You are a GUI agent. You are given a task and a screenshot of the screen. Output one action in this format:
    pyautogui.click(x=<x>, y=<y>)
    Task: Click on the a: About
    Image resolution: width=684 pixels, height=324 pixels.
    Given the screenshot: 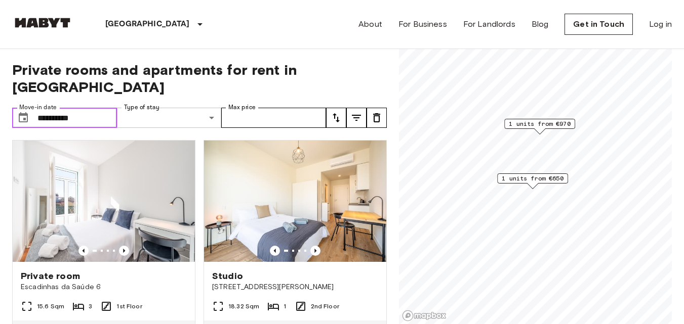 What is the action you would take?
    pyautogui.click(x=370, y=24)
    